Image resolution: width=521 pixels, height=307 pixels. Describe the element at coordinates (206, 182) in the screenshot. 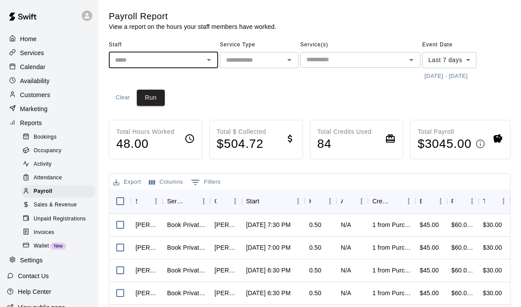

I see `button: Show filters` at that location.